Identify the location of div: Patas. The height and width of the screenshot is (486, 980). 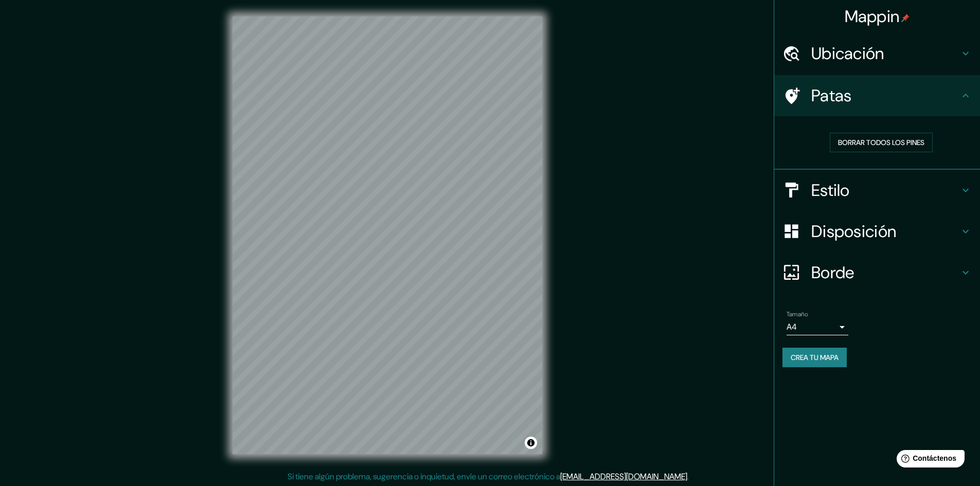
(876, 96).